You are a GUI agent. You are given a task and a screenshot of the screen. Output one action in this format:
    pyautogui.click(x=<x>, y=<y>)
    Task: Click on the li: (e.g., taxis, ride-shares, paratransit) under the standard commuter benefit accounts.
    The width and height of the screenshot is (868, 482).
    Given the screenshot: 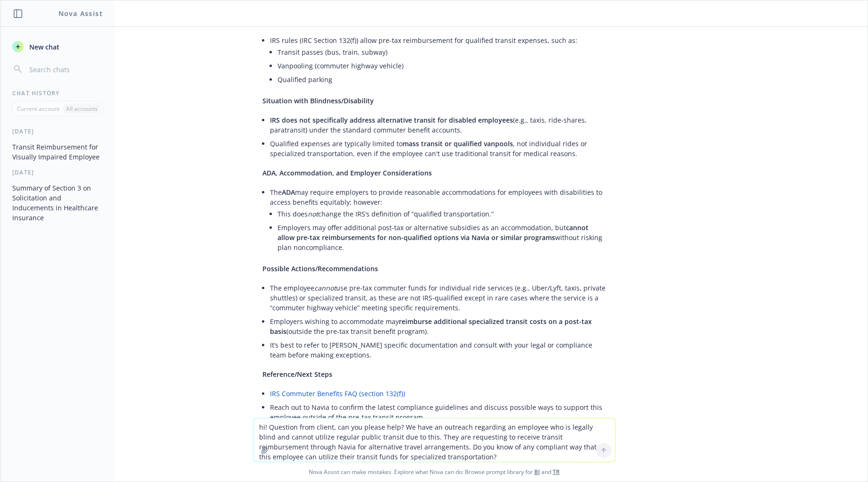 What is the action you would take?
    pyautogui.click(x=438, y=125)
    